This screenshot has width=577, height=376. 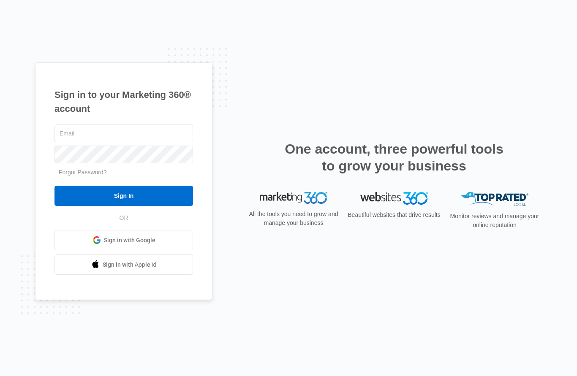 What do you see at coordinates (130, 265) in the screenshot?
I see `span: Sign in with Apple Id` at bounding box center [130, 265].